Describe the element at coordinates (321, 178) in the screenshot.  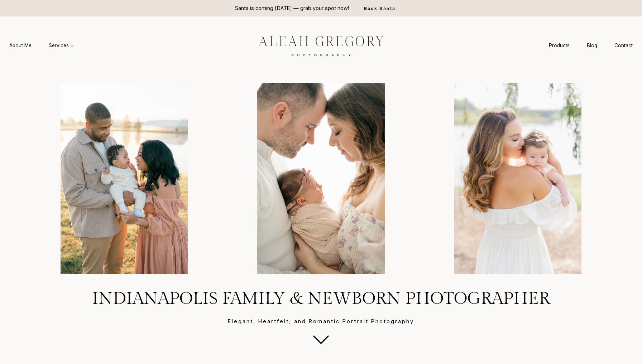
I see `div: Photo Gallery Carousel` at that location.